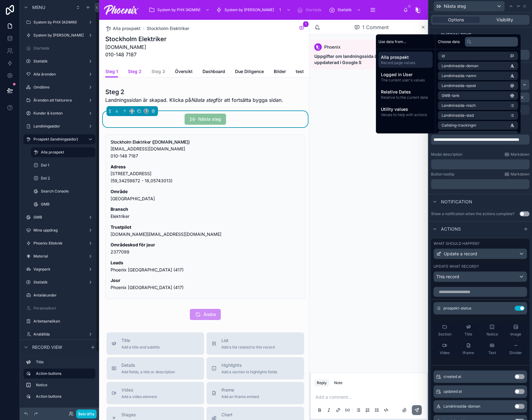 This screenshot has width=532, height=420. What do you see at coordinates (63, 152) in the screenshot?
I see `a: Alla prospekt` at bounding box center [63, 152].